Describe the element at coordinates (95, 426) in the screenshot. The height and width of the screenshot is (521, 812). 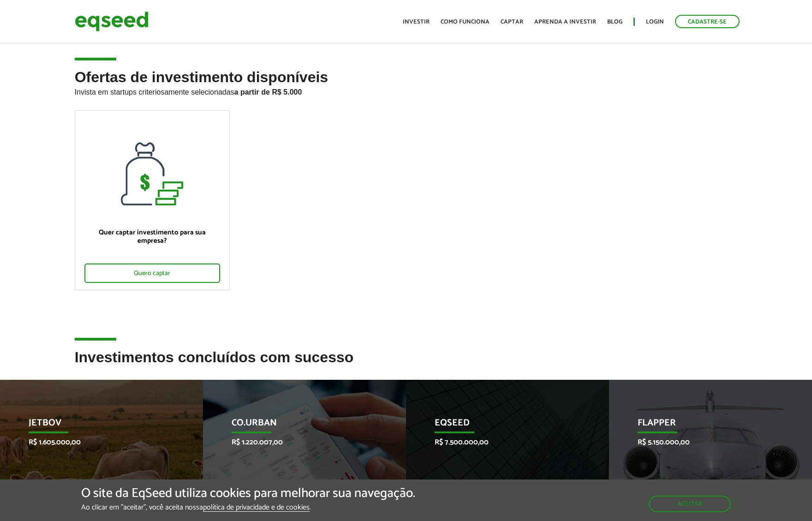
I see `p: JetBov` at that location.